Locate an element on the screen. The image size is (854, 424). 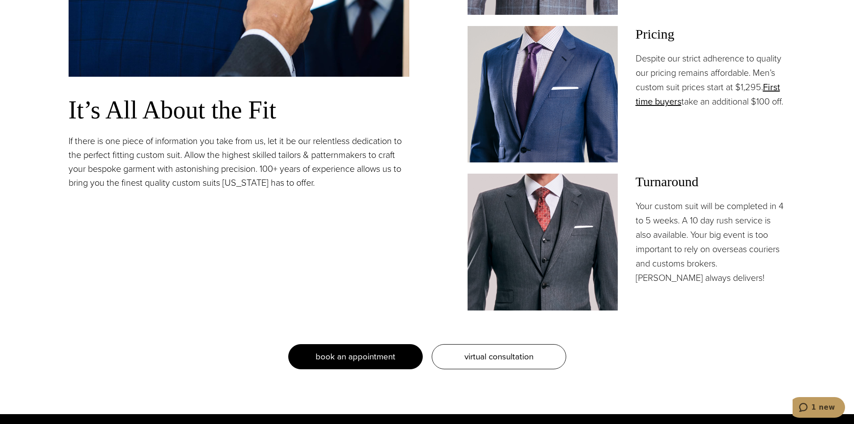
p: If there is one piece of information you take from us, let it be our relentless dedication to the... is located at coordinates (239, 162).